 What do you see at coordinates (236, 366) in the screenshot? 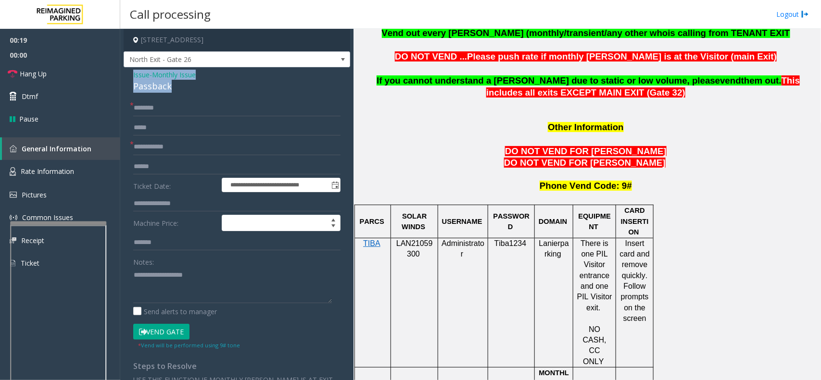
I see `h4: Steps to Resolve` at bounding box center [236, 366].